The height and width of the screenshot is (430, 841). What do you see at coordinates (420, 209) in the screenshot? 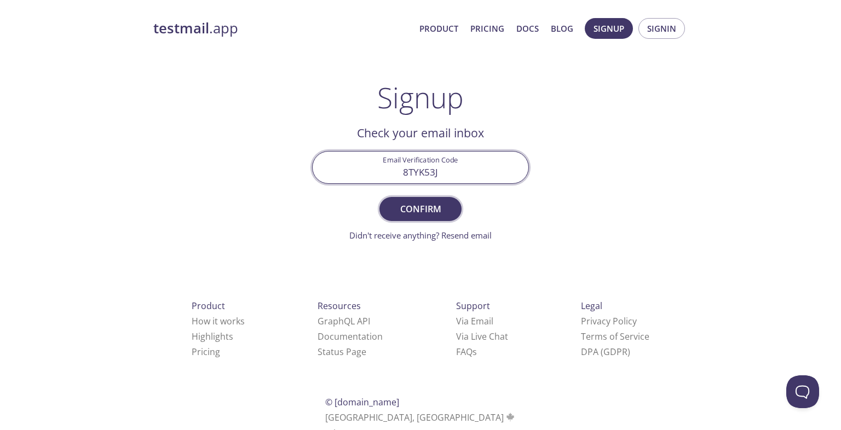
I see `span: Confirm` at bounding box center [420, 209].